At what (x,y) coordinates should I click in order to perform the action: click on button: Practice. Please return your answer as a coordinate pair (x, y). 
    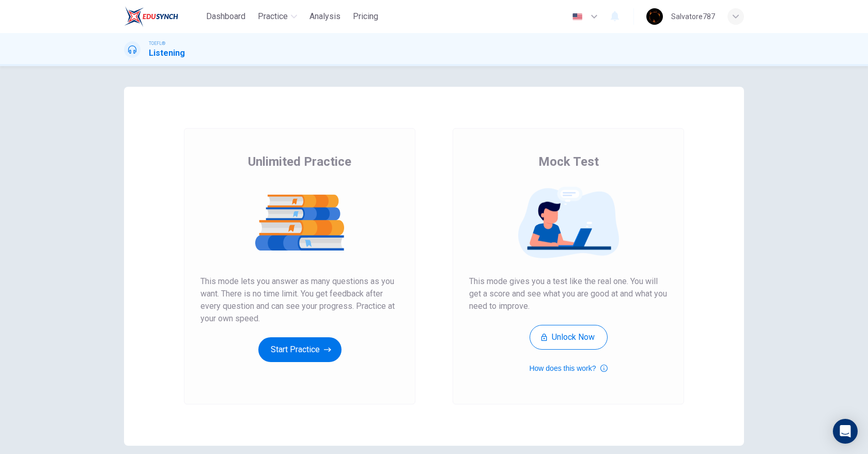
    Looking at the image, I should click on (277, 17).